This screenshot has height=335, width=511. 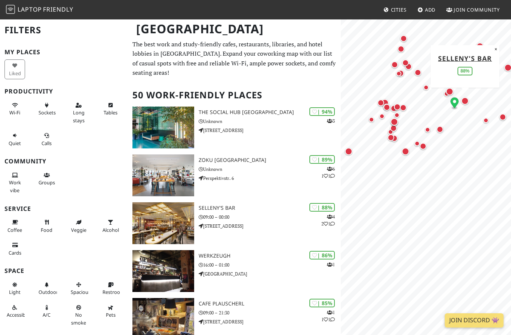 What do you see at coordinates (322, 255) in the screenshot?
I see `div: | 86%` at bounding box center [322, 255].